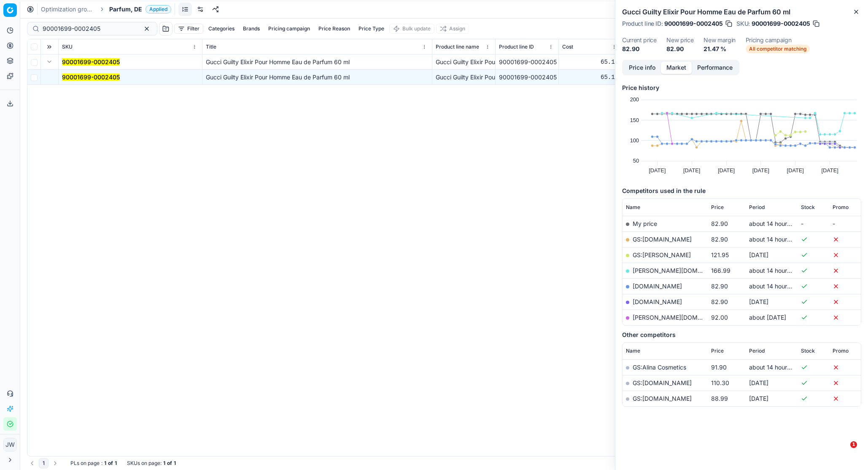 The image size is (868, 470). What do you see at coordinates (642, 68) in the screenshot?
I see `button: Price info` at bounding box center [642, 68].